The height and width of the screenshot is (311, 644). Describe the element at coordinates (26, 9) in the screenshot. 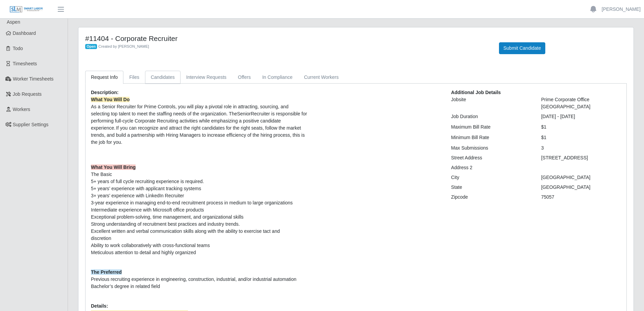

I see `img: SLM Logo` at that location.